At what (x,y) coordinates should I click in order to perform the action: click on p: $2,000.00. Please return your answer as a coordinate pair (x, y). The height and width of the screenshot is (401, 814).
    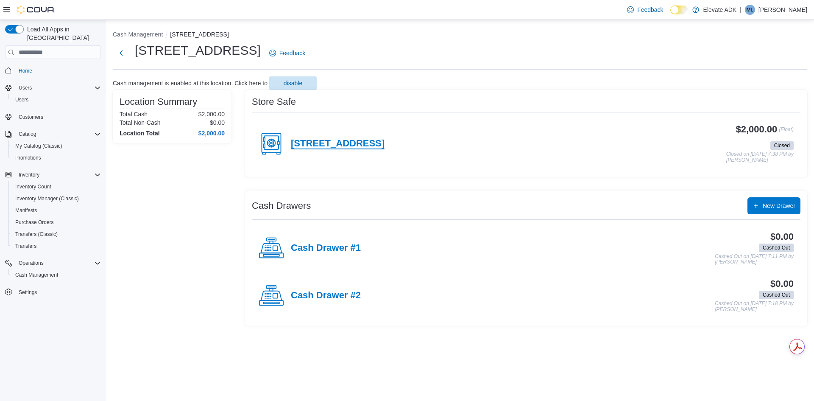
    Looking at the image, I should click on (212, 114).